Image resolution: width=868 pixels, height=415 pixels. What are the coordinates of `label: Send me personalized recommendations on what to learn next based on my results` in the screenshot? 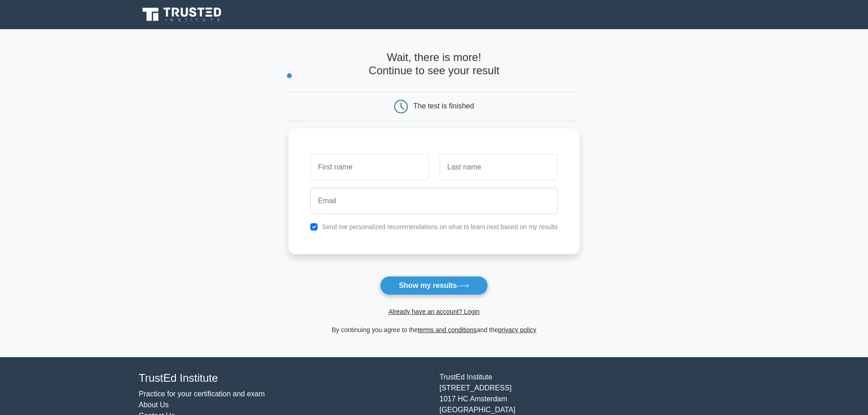 It's located at (440, 227).